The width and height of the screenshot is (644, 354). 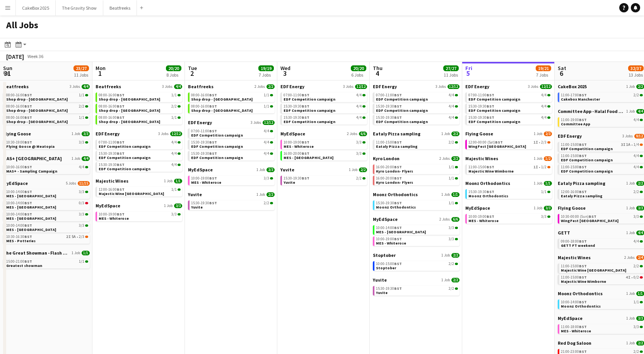 I want to click on span: 10:30-19:00, so click(x=19, y=142).